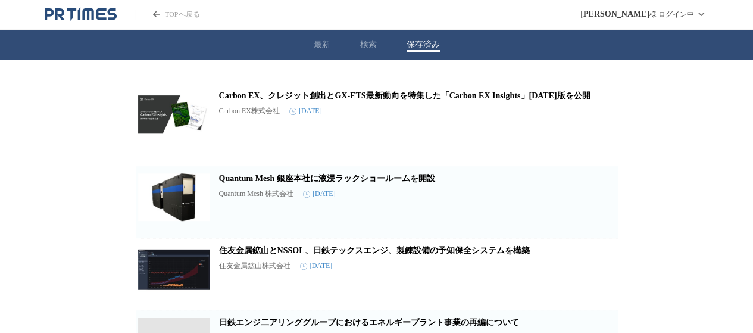 The image size is (753, 333). What do you see at coordinates (369, 45) in the screenshot?
I see `button: 検索` at bounding box center [369, 45].